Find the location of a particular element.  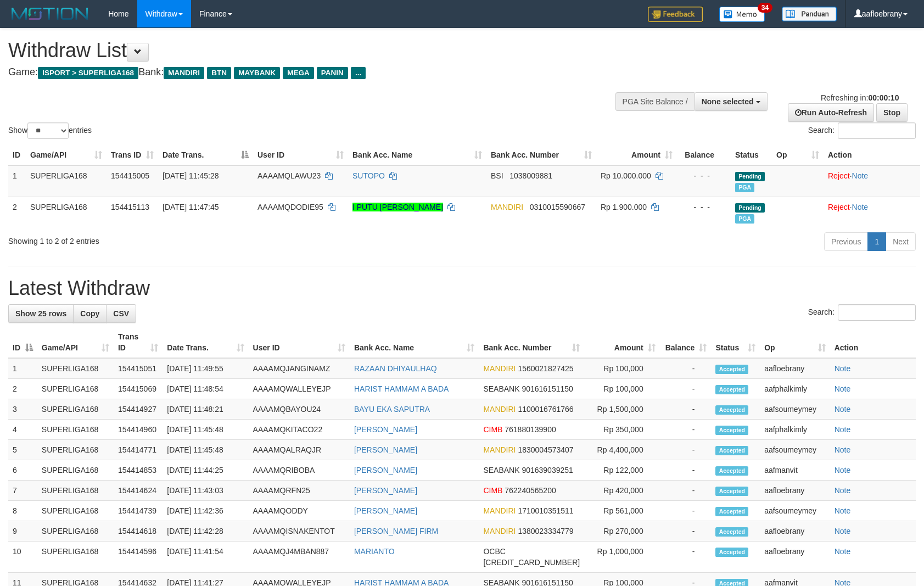

td: 1 is located at coordinates (17, 181).